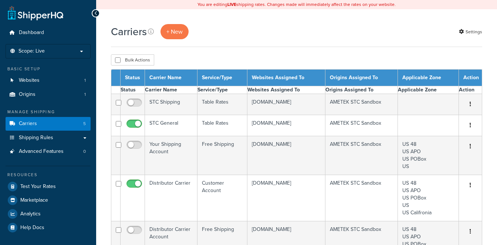 Image resolution: width=497 pixels, height=245 pixels. Describe the element at coordinates (48, 112) in the screenshot. I see `div: Manage Shipping` at that location.